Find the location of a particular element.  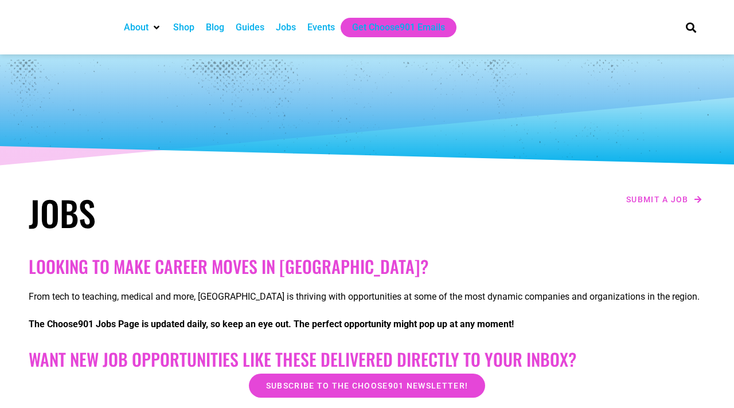

a: Subscribe to the Choose901 newsletter! is located at coordinates (367, 386).